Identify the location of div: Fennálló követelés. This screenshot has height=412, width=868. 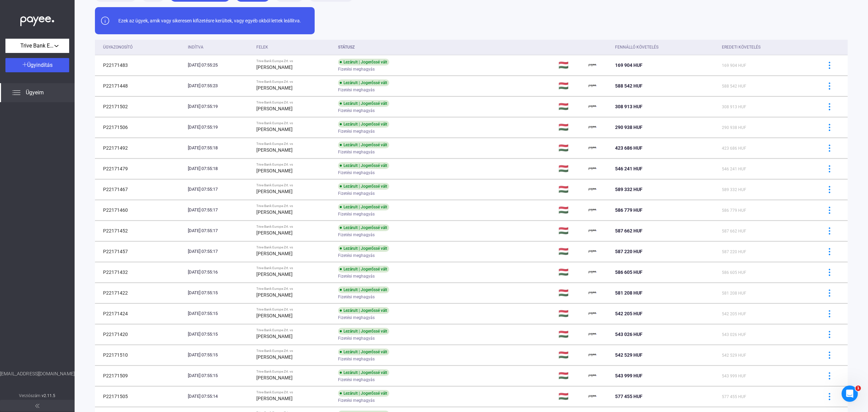
(666, 47).